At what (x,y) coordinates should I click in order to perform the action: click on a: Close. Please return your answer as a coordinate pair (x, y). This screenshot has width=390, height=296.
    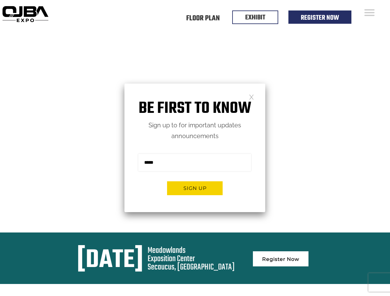
    Looking at the image, I should click on (251, 97).